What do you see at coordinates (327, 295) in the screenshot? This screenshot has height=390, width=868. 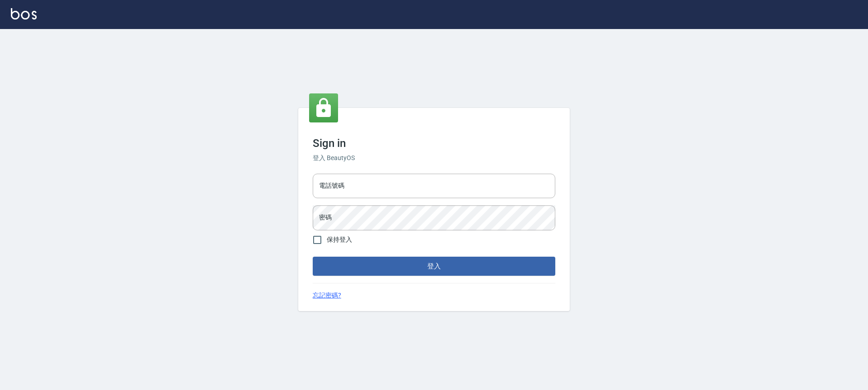 I see `a: 忘記密碼?` at bounding box center [327, 295].